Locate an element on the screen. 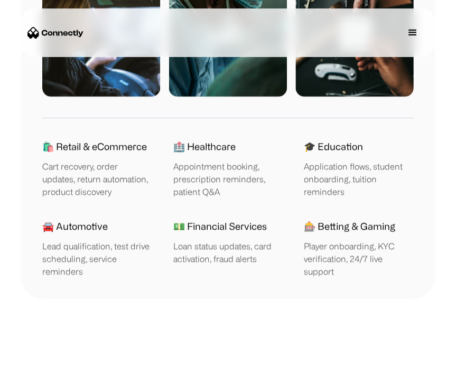 The width and height of the screenshot is (456, 386). h1: 💵 Financial Services is located at coordinates (220, 226).